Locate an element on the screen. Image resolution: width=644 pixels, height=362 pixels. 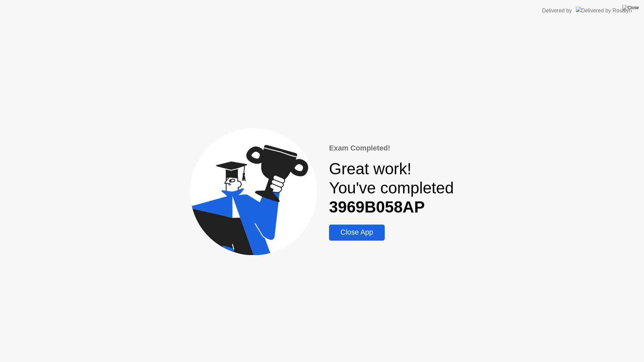
div: Exam Completed! is located at coordinates (392, 148).